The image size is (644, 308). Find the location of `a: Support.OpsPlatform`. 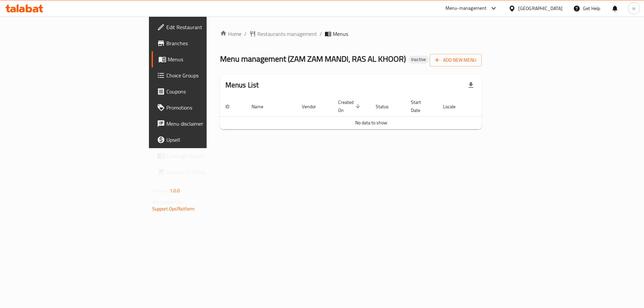

a: Support.OpsPlatform is located at coordinates (174, 209).